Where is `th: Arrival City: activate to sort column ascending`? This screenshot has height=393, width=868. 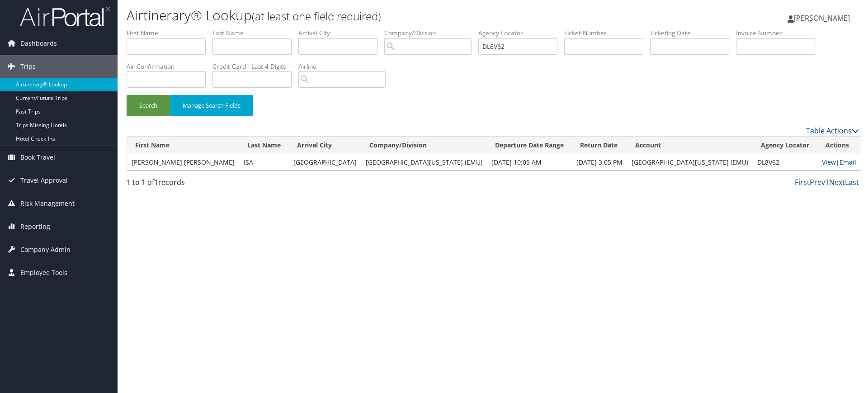
th: Arrival City: activate to sort column ascending is located at coordinates (325, 145).